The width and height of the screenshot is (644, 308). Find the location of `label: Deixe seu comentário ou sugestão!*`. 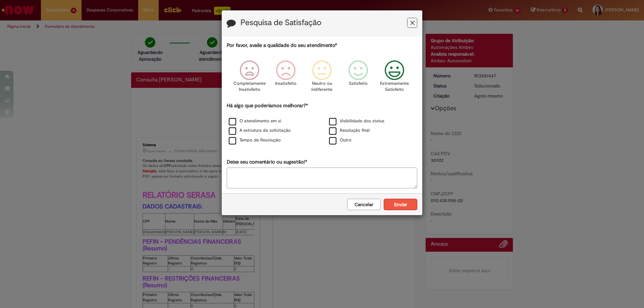

label: Deixe seu comentário ou sugestão!* is located at coordinates (267, 162).